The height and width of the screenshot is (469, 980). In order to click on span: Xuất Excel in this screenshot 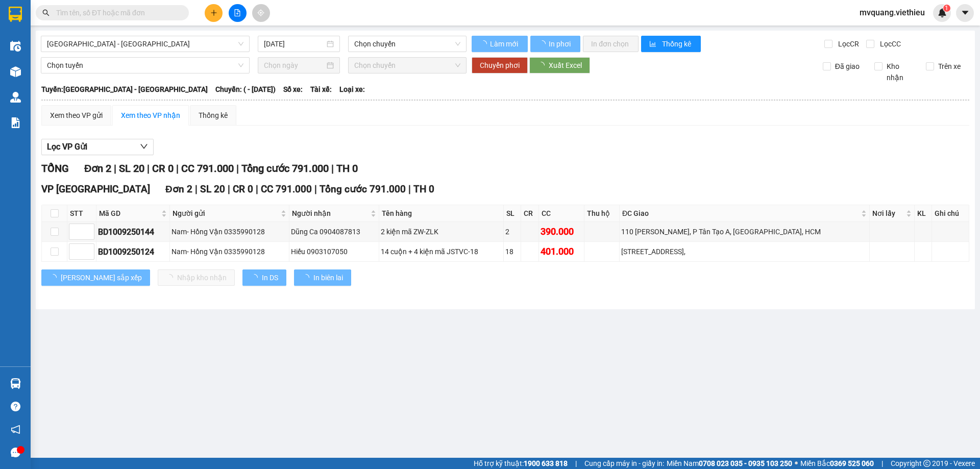, I will do `click(565, 66)`.